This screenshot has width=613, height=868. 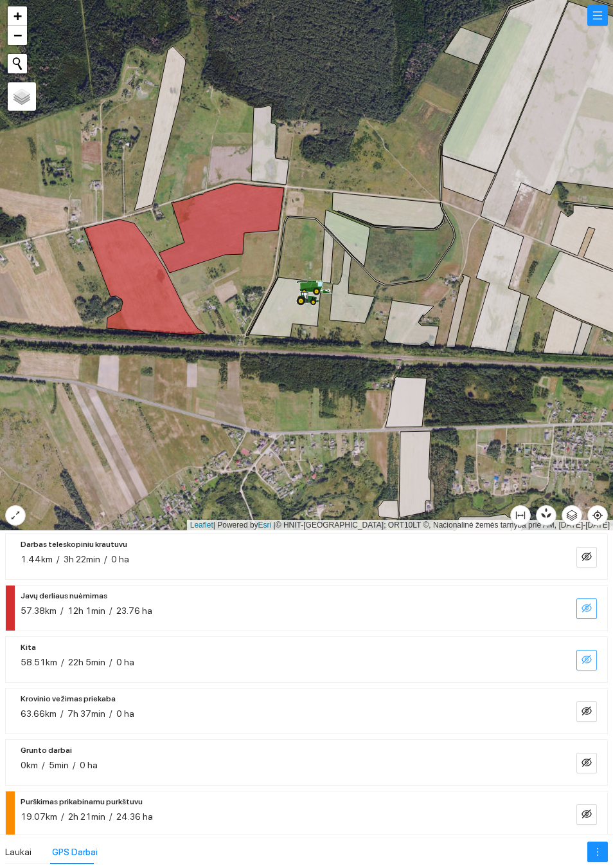 I want to click on span: Javų derliaus nuėmimas, so click(x=63, y=596).